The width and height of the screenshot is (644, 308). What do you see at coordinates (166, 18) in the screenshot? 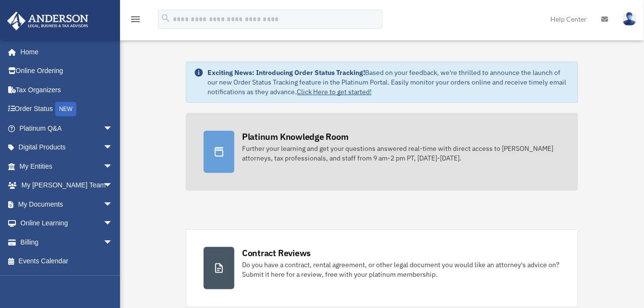
I see `i: search` at bounding box center [166, 18].